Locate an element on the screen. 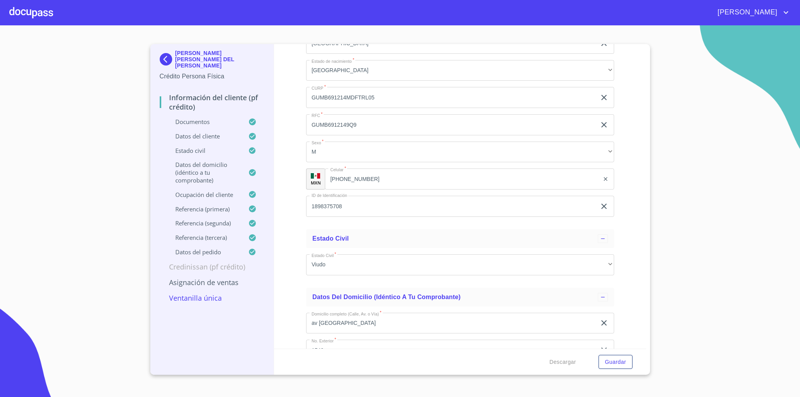  button: Guardar is located at coordinates (615, 362).